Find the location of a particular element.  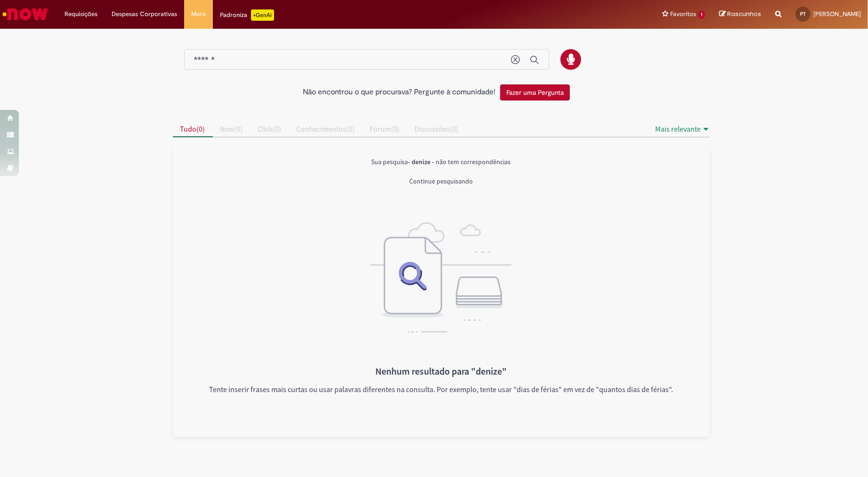

img: ServiceNow is located at coordinates (25, 14).